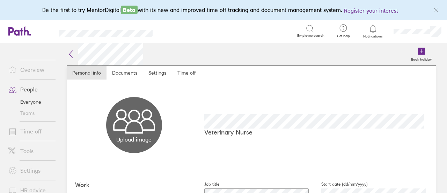 This screenshot has width=447, height=193. What do you see at coordinates (224, 10) in the screenshot?
I see `div: Be the first to try MentorDigital with its new and improved time off tracking and document manage...` at bounding box center [224, 10].